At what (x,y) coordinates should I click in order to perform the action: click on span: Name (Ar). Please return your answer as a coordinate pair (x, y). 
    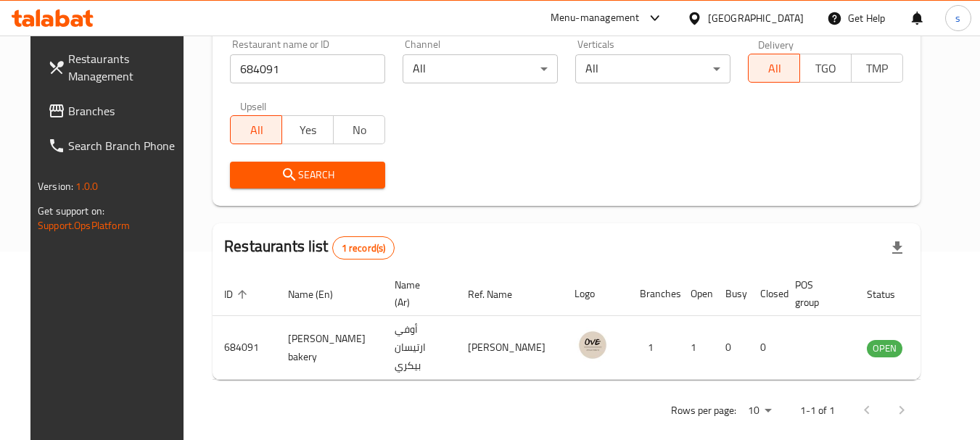
    Looking at the image, I should click on (416, 294).